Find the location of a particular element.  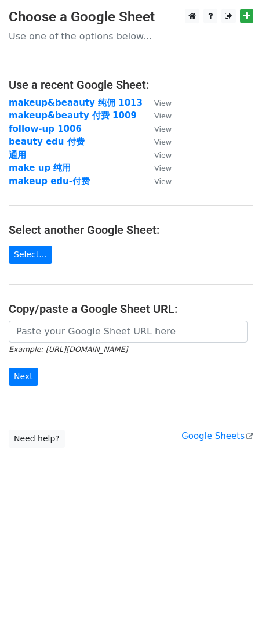

a: makeup&beauty 付费 1009 is located at coordinates (73, 115).